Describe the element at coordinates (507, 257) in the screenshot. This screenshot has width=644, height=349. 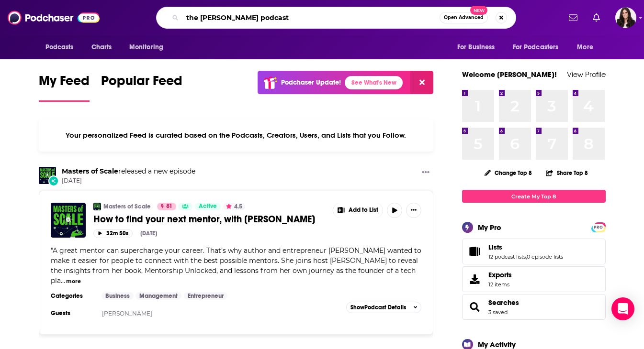
I see `a: 12 podcast lists` at that location.